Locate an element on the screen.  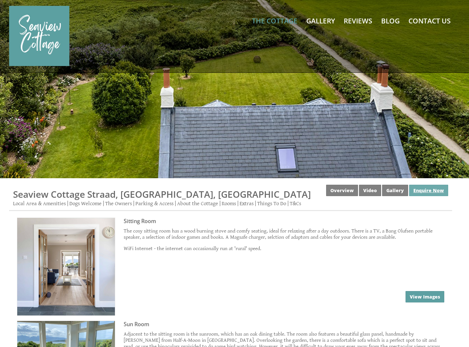
img: Seaview Cottage is located at coordinates (39, 36).